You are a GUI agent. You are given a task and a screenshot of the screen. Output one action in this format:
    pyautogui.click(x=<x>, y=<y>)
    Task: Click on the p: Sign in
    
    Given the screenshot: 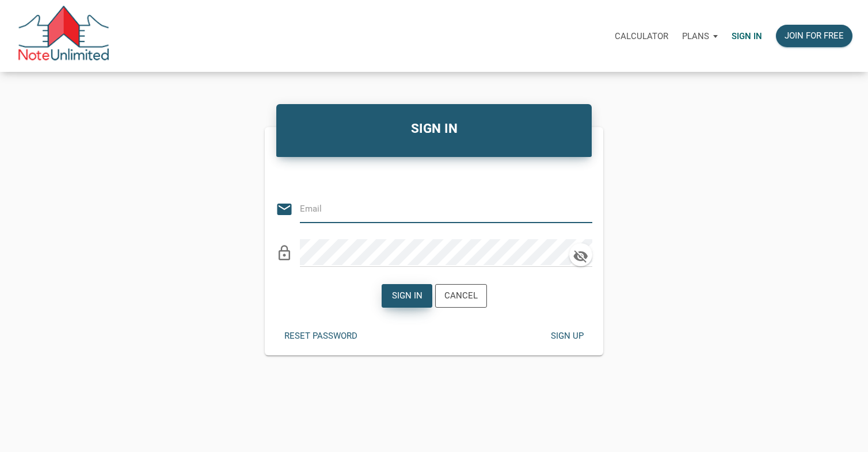 What is the action you would take?
    pyautogui.click(x=746, y=36)
    